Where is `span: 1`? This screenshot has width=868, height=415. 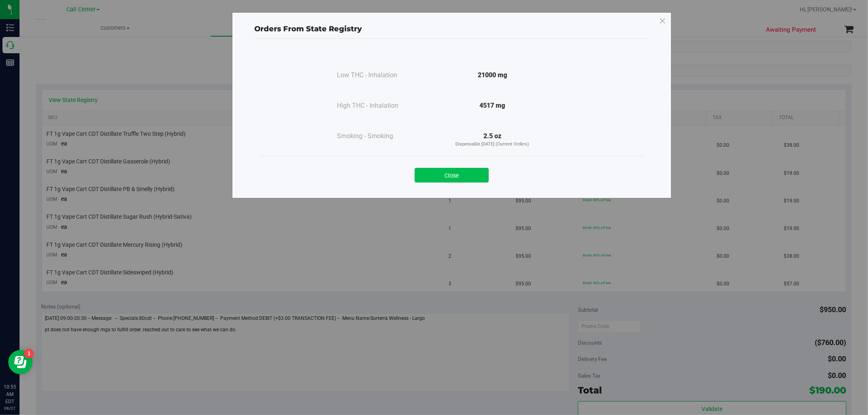 span: 1 is located at coordinates (5, 5).